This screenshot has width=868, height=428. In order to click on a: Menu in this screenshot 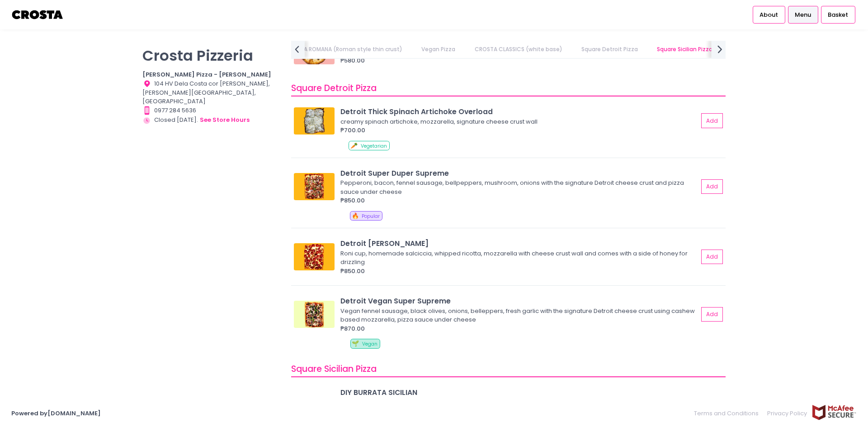, I will do `click(803, 15)`.